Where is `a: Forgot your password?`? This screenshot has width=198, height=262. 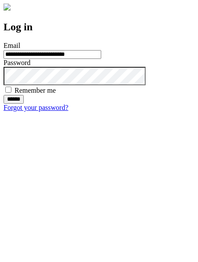
a: Forgot your password? is located at coordinates (36, 107).